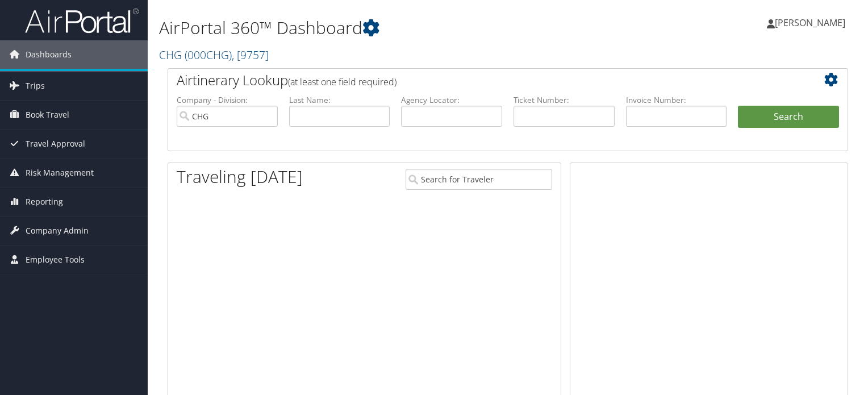 This screenshot has height=395, width=868. Describe the element at coordinates (676, 100) in the screenshot. I see `label: Invoice Number:` at that location.